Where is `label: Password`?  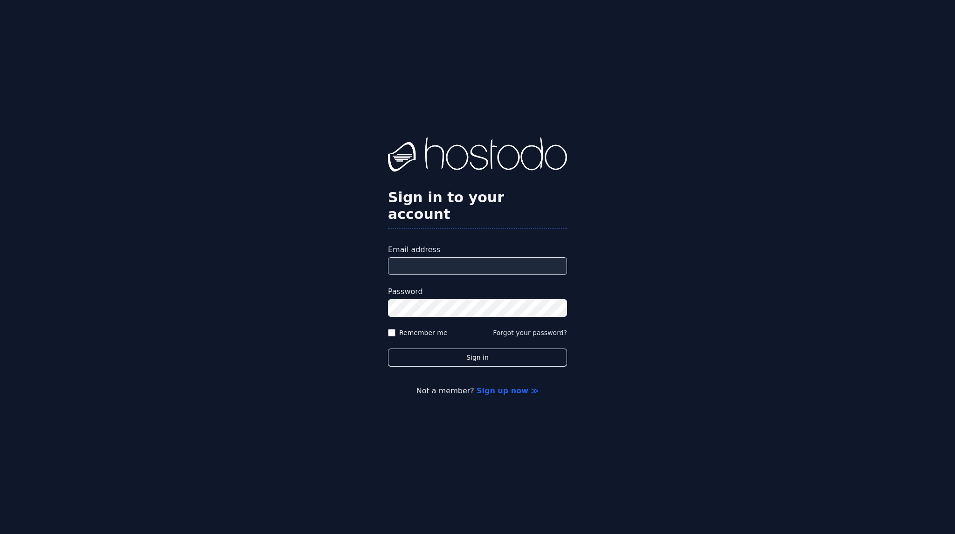
label: Password is located at coordinates (477, 292).